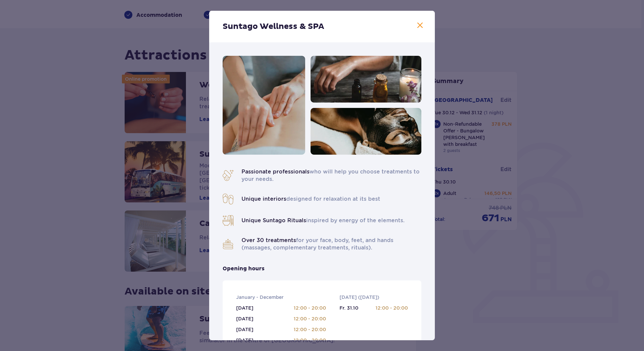  I want to click on p: January - December, so click(260, 297).